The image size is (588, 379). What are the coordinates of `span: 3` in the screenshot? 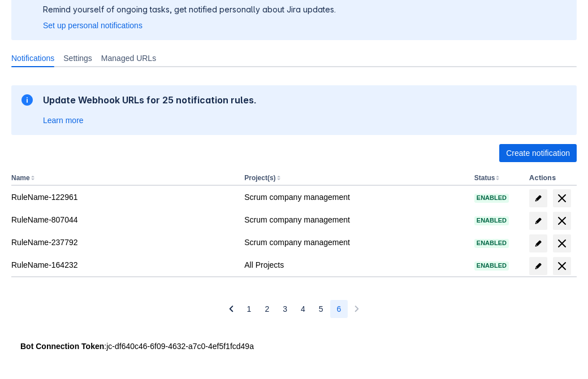 It's located at (285, 310).